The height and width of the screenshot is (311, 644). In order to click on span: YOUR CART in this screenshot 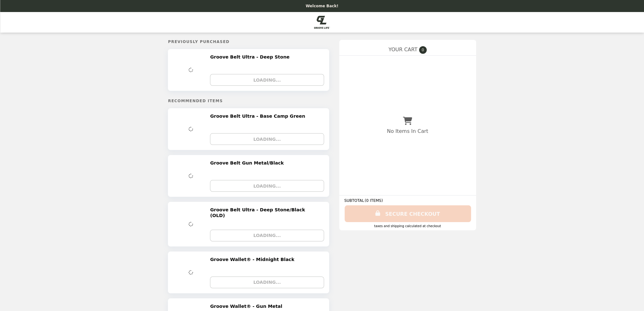, I will do `click(403, 50)`.